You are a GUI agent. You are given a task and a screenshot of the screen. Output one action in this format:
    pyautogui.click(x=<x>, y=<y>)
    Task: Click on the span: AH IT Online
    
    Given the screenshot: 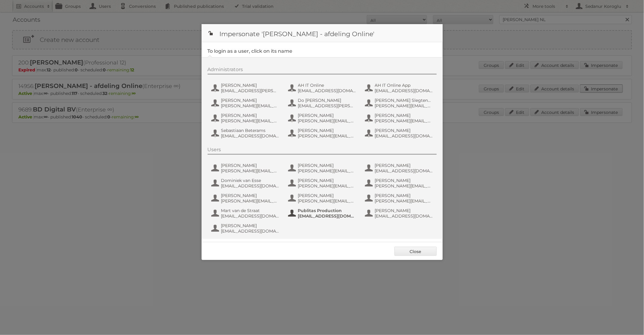 What is the action you would take?
    pyautogui.click(x=327, y=85)
    